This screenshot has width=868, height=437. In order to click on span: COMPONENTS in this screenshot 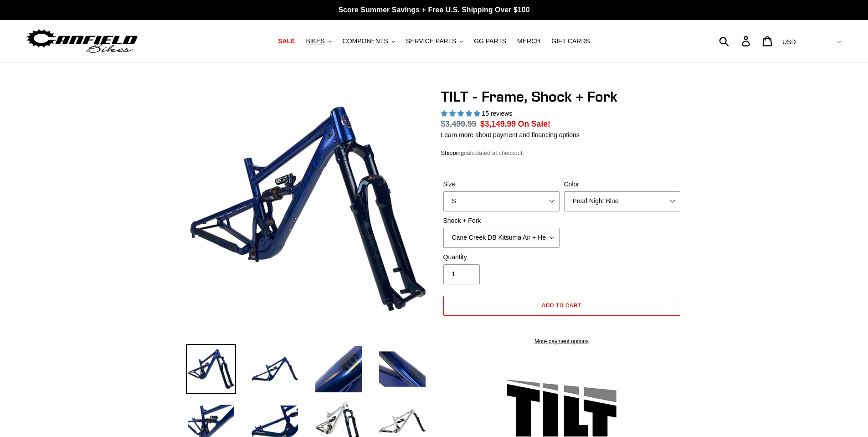, I will do `click(365, 41)`.